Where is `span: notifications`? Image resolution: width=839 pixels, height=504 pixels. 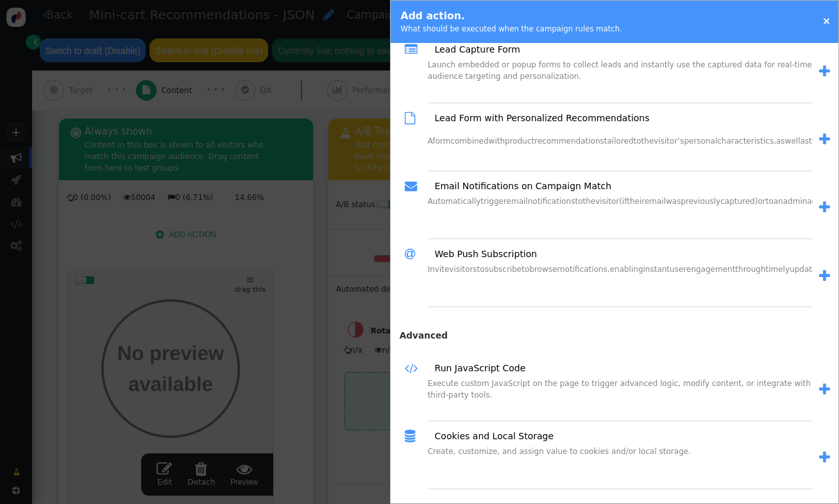 span: notifications is located at coordinates (552, 201).